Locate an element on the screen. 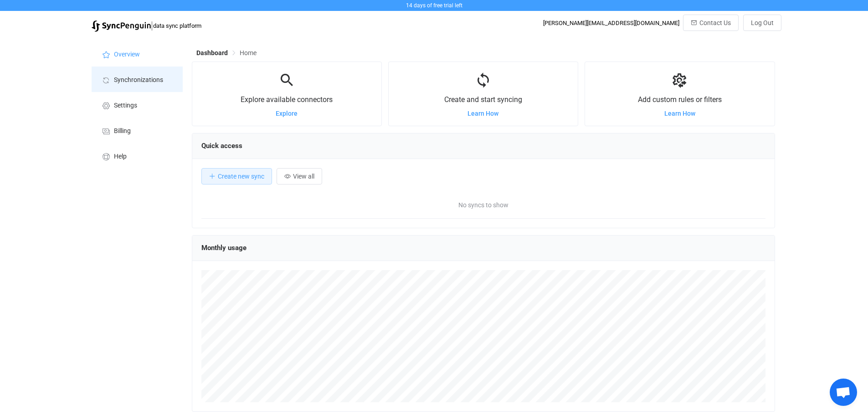 The width and height of the screenshot is (868, 415). span: Explore is located at coordinates (286, 114).